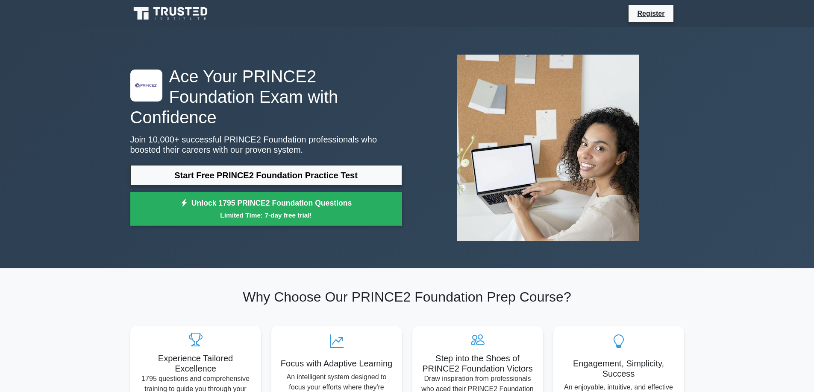  Describe the element at coordinates (266, 145) in the screenshot. I see `p: Join 10,000+ successful PRINCE2 Foundation professionals who boosted their careers with our prove...` at that location.